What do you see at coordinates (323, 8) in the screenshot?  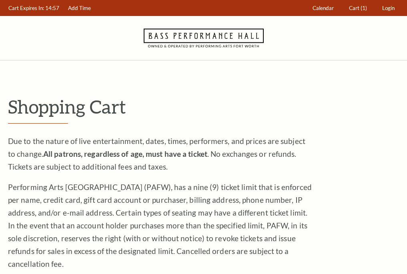 I see `span: Calendar` at bounding box center [323, 8].